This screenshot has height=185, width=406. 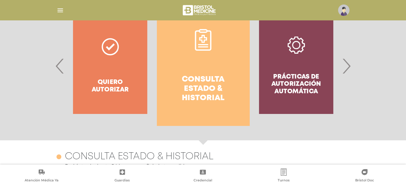 I want to click on a: Bristol Doc, so click(x=364, y=176).